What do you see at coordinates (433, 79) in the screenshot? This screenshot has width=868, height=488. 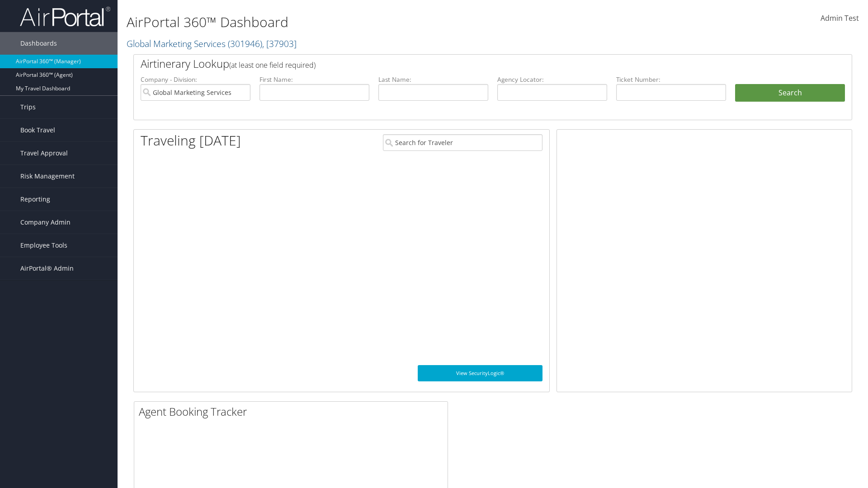 I see `label: Last Name:` at bounding box center [433, 79].